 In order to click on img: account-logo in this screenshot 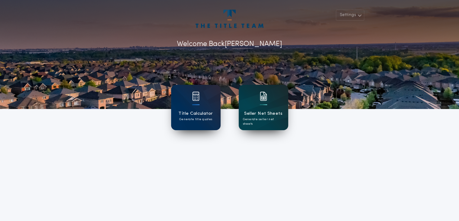, I will do `click(230, 19)`.